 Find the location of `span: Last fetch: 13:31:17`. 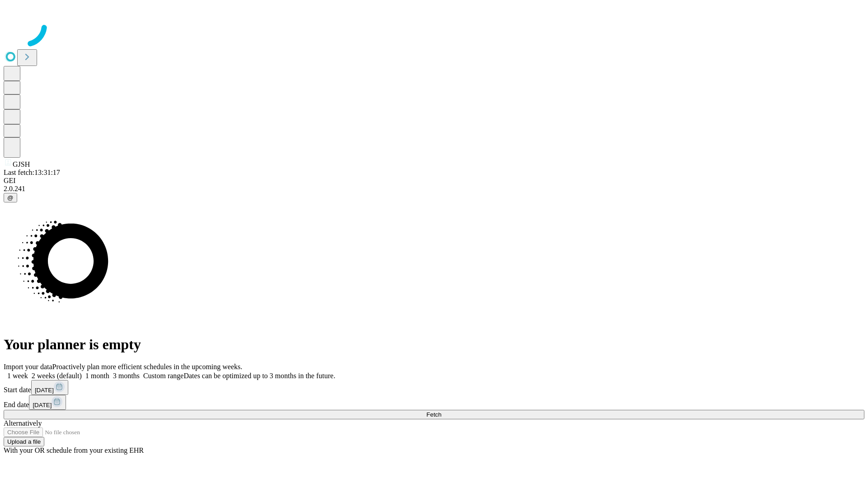

span: Last fetch: 13:31:17 is located at coordinates (31, 172).